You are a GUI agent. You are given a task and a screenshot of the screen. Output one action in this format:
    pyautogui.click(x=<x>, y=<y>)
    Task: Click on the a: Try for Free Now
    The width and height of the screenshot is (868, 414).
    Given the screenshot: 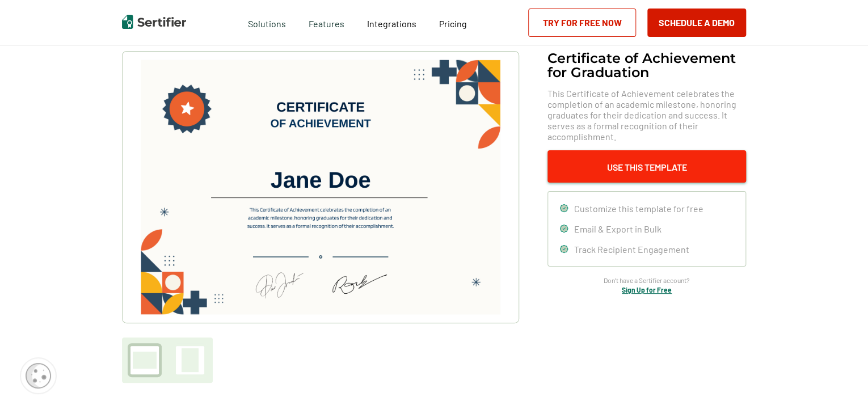 What is the action you would take?
    pyautogui.click(x=582, y=23)
    